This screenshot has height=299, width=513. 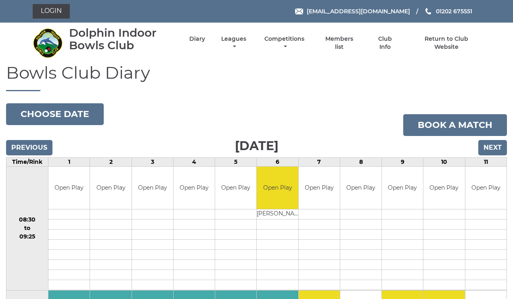 I want to click on a: Diary, so click(x=197, y=39).